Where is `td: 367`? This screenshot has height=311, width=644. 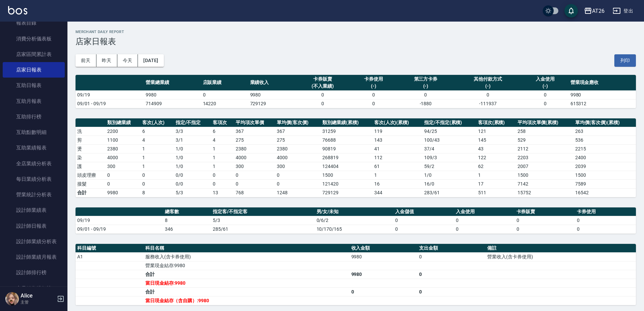 td: 367 is located at coordinates (254, 131).